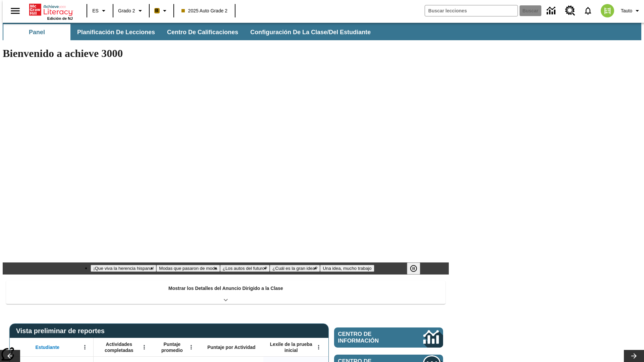 The height and width of the screenshot is (362, 644). What do you see at coordinates (245, 268) in the screenshot?
I see `button: Diapositiva 3 ¿Los autos del futuro?` at bounding box center [245, 268].